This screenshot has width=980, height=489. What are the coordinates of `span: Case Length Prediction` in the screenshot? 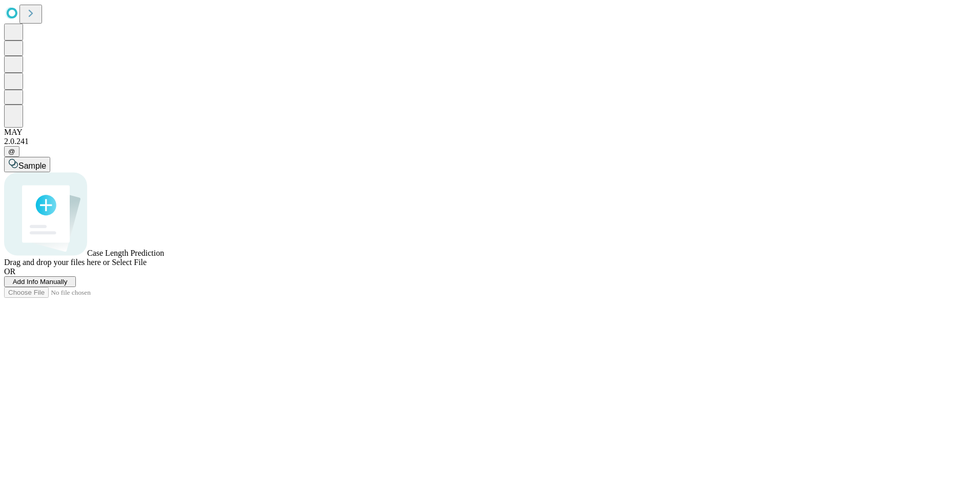 It's located at (125, 253).